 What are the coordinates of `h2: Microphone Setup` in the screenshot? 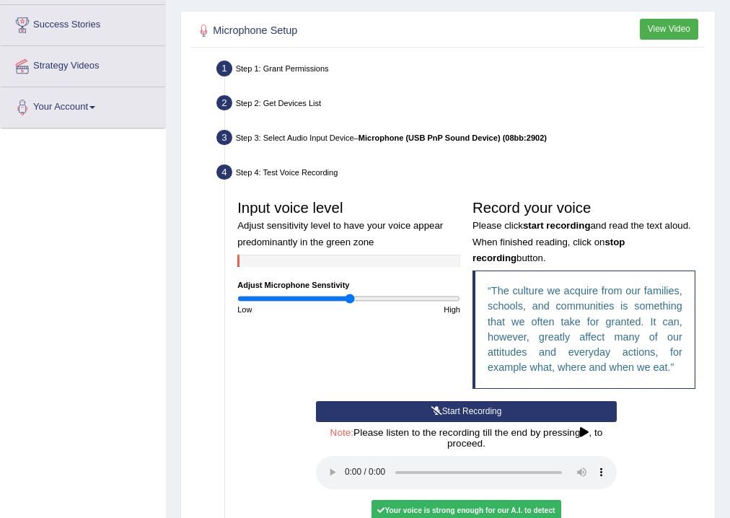 It's located at (352, 31).